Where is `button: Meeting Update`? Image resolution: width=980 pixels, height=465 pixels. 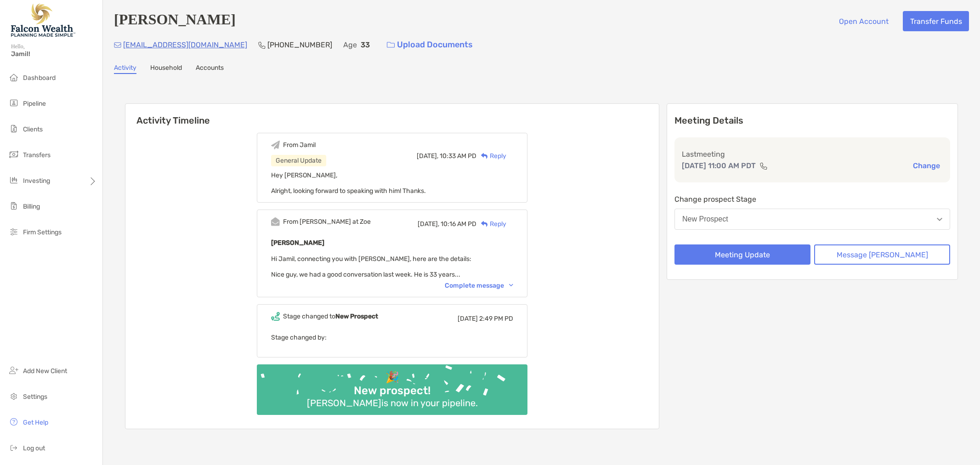
button: Meeting Update is located at coordinates (743, 254).